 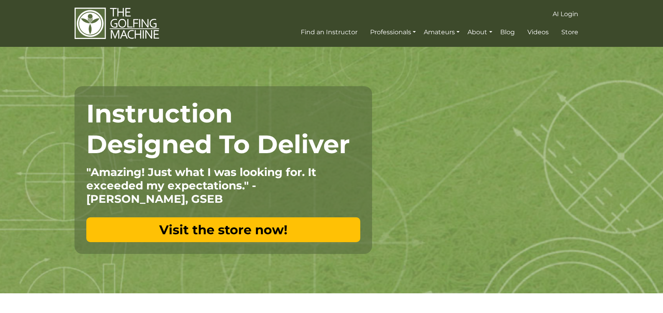 What do you see at coordinates (223, 129) in the screenshot?
I see `h1: Instruction Designed To Deliver` at bounding box center [223, 129].